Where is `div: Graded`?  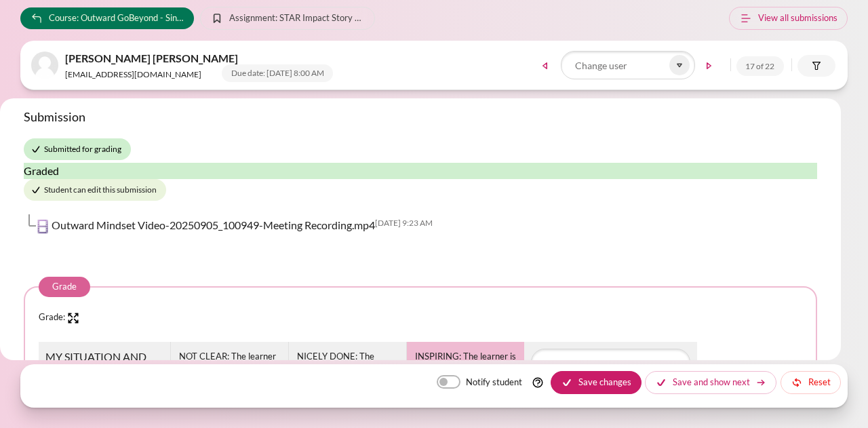 div: Graded is located at coordinates (420, 171).